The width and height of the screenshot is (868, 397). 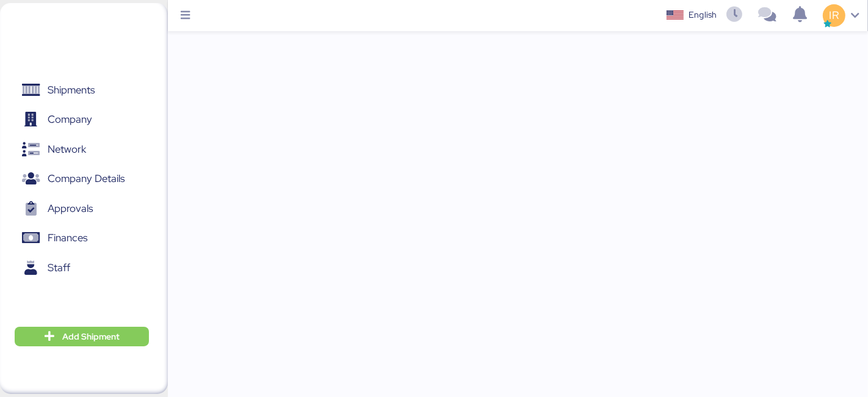 What do you see at coordinates (79, 179) in the screenshot?
I see `a: Company Details` at bounding box center [79, 179].